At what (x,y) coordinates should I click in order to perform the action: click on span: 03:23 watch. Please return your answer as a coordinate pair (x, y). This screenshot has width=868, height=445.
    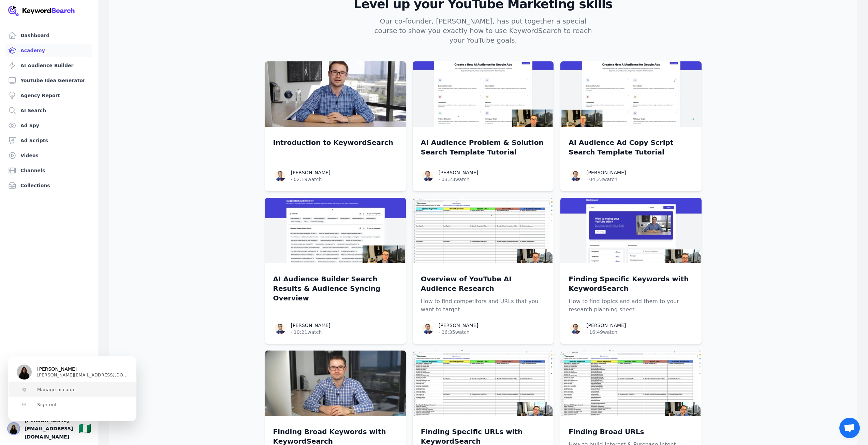
    Looking at the image, I should click on (455, 180).